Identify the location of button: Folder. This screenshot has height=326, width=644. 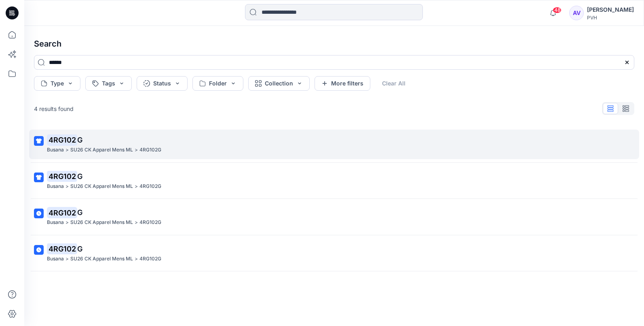
(218, 83).